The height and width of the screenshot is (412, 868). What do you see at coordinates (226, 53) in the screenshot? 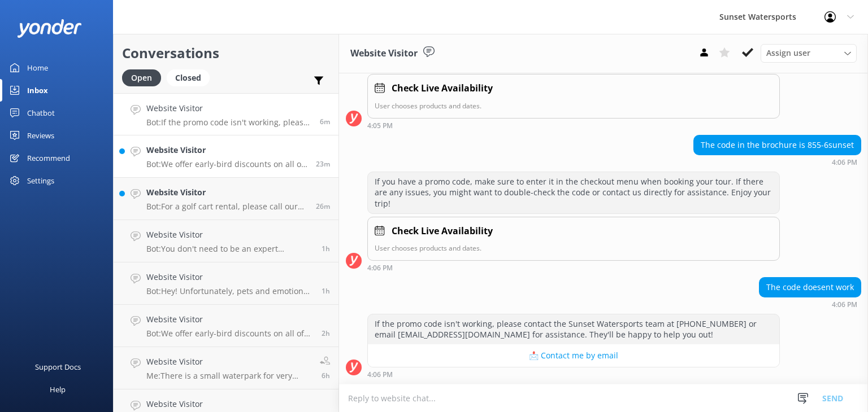
I see `h2: Conversations` at bounding box center [226, 53].